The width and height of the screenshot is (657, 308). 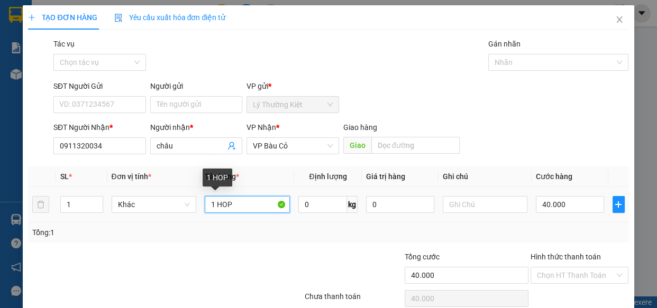 I want to click on div: SĐT Người Gửi, so click(x=99, y=86).